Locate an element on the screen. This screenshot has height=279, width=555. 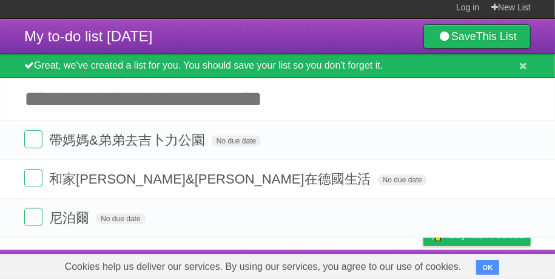
a: Developers is located at coordinates (327, 264).